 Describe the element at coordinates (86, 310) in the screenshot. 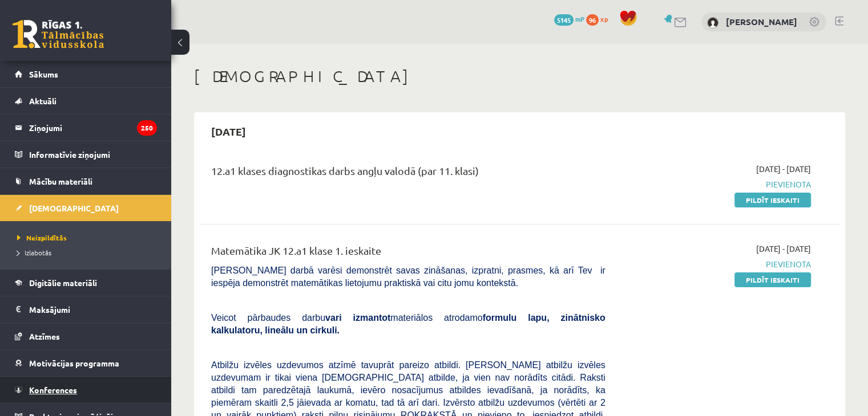

I see `a: Maksājumi` at that location.